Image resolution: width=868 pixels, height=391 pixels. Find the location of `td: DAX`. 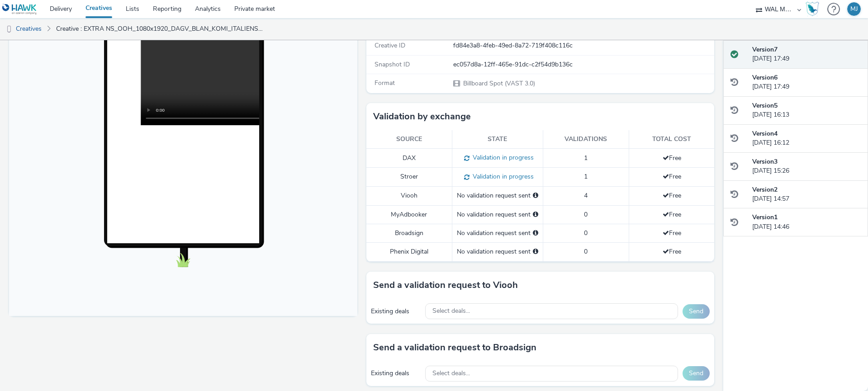

td: DAX is located at coordinates (410, 158).